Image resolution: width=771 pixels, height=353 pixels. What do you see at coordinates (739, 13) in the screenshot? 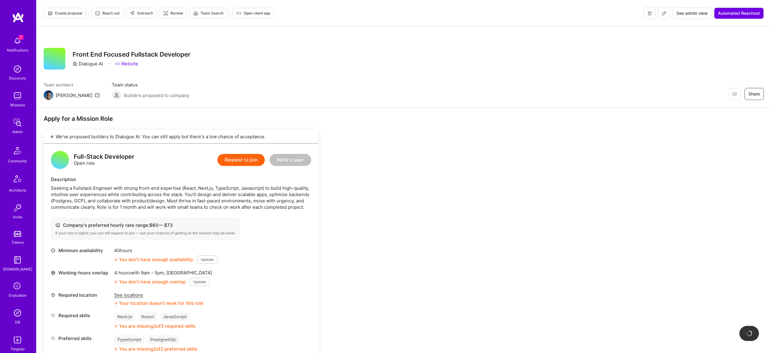
I see `span: Automated Reachout` at bounding box center [739, 13].